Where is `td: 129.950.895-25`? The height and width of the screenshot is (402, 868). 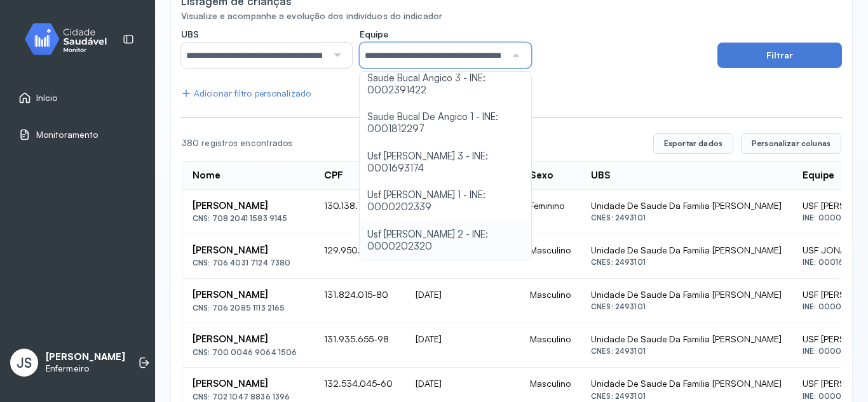
td: 129.950.895-25 is located at coordinates (360, 257).